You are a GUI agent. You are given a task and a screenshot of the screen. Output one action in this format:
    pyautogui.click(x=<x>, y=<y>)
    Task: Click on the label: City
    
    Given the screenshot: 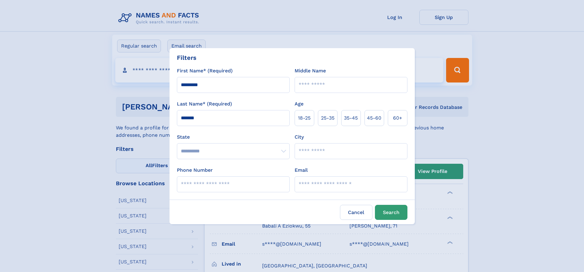 What is the action you would take?
    pyautogui.click(x=299, y=137)
    